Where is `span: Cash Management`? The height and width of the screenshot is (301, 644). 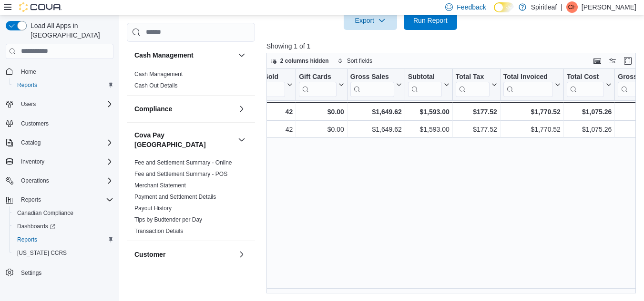
span: Cash Management is located at coordinates (158, 74).